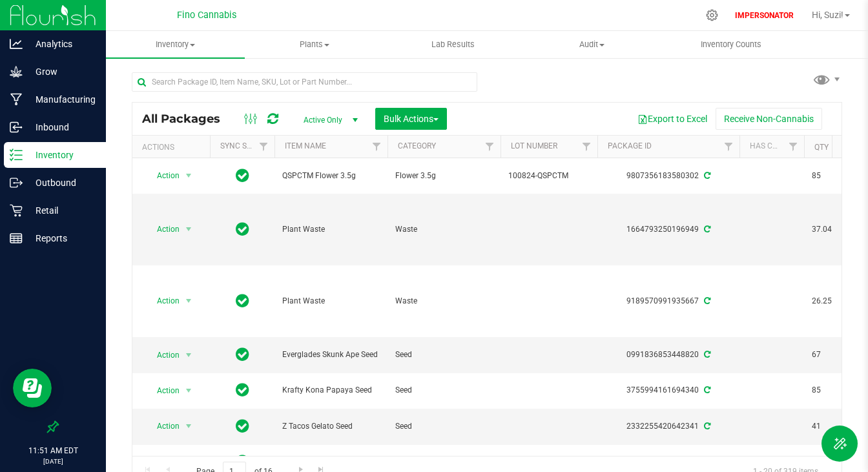 The width and height of the screenshot is (868, 472). I want to click on div: 2332255420642341, so click(668, 427).